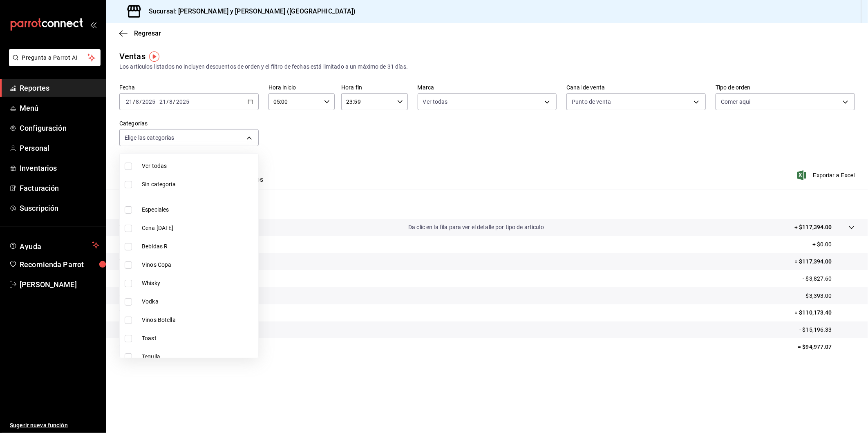 This screenshot has width=868, height=433. Describe the element at coordinates (198, 283) in the screenshot. I see `span: Whisky` at that location.